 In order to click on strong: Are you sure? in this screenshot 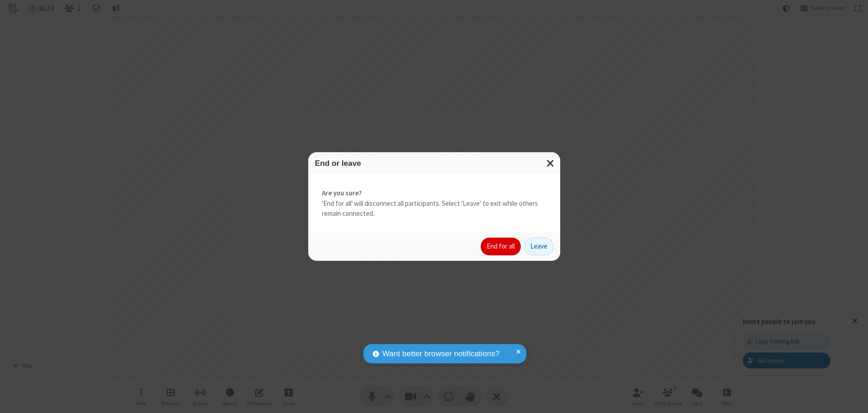, I will do `click(434, 193)`.